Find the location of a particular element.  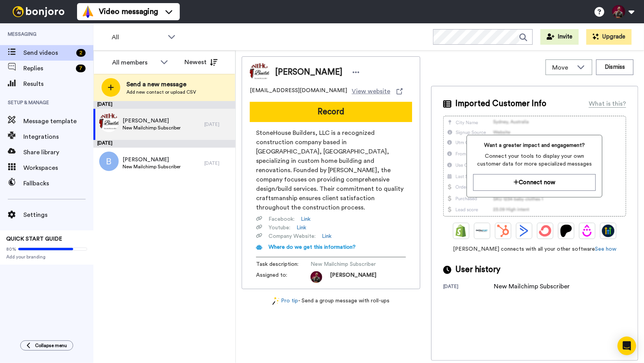

div: 2 is located at coordinates (81, 53).